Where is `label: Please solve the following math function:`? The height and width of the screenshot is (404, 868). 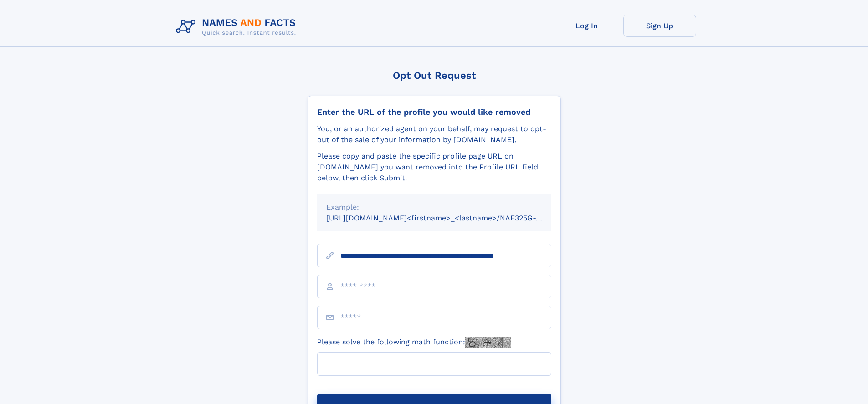 label: Please solve the following math function: is located at coordinates (414, 343).